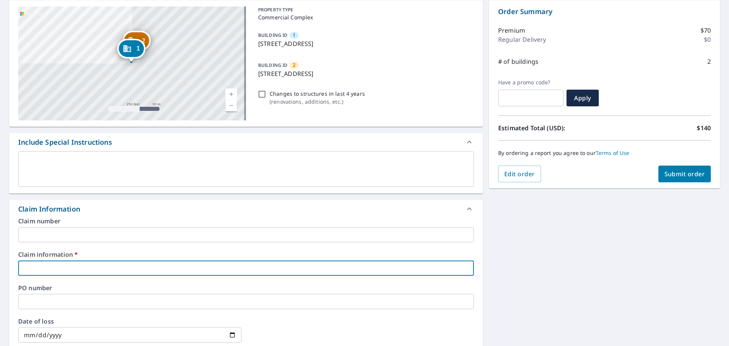 Image resolution: width=729 pixels, height=346 pixels. I want to click on label: PO number, so click(246, 288).